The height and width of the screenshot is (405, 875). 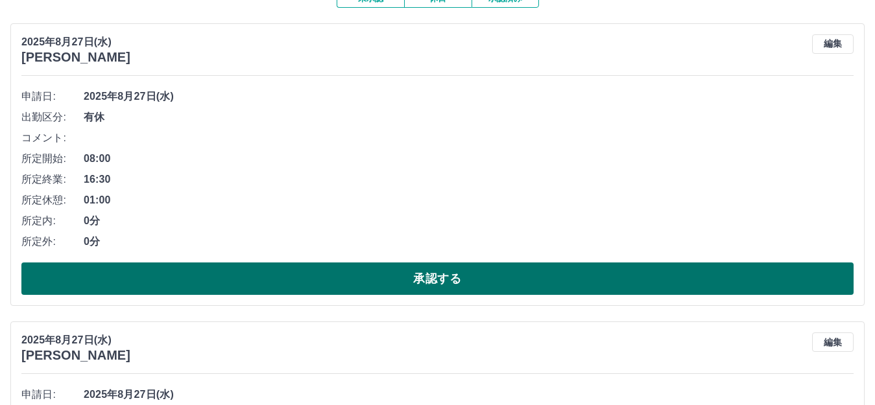 I want to click on span: 01:00, so click(x=468, y=200).